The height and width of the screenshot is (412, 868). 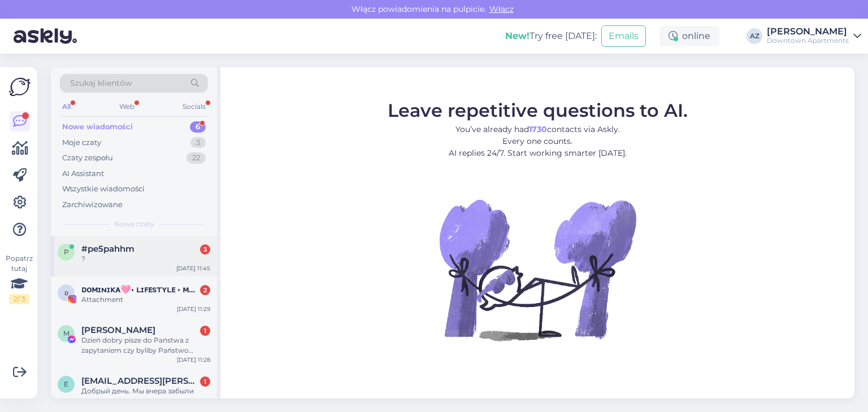 What do you see at coordinates (108, 249) in the screenshot?
I see `span: #pe5pahhm` at bounding box center [108, 249].